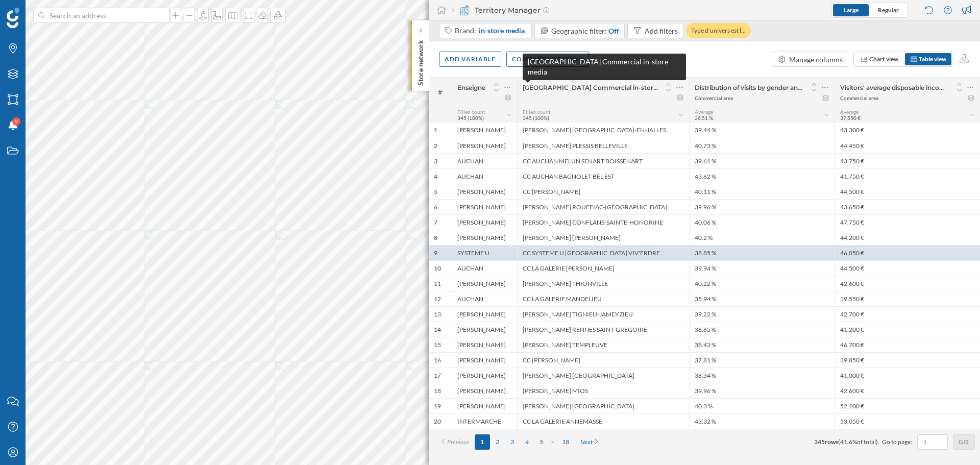  What do you see at coordinates (603, 176) in the screenshot?
I see `div: CC AUCHAN BAGNOLET BEL EST` at bounding box center [603, 176].